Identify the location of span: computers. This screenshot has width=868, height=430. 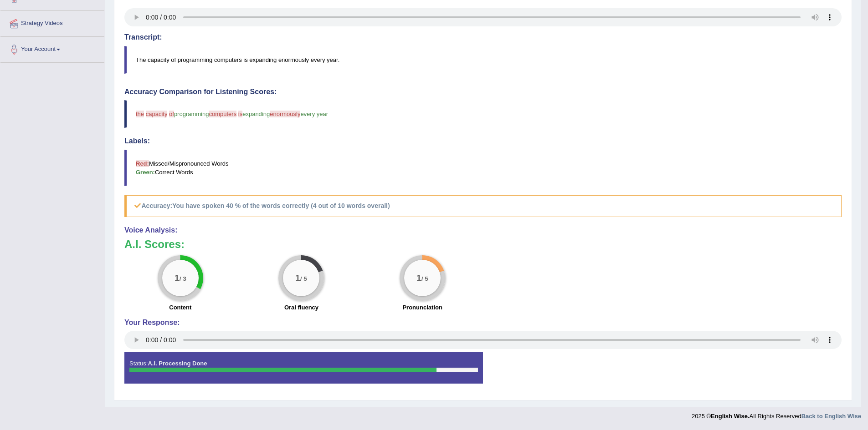
(222, 114).